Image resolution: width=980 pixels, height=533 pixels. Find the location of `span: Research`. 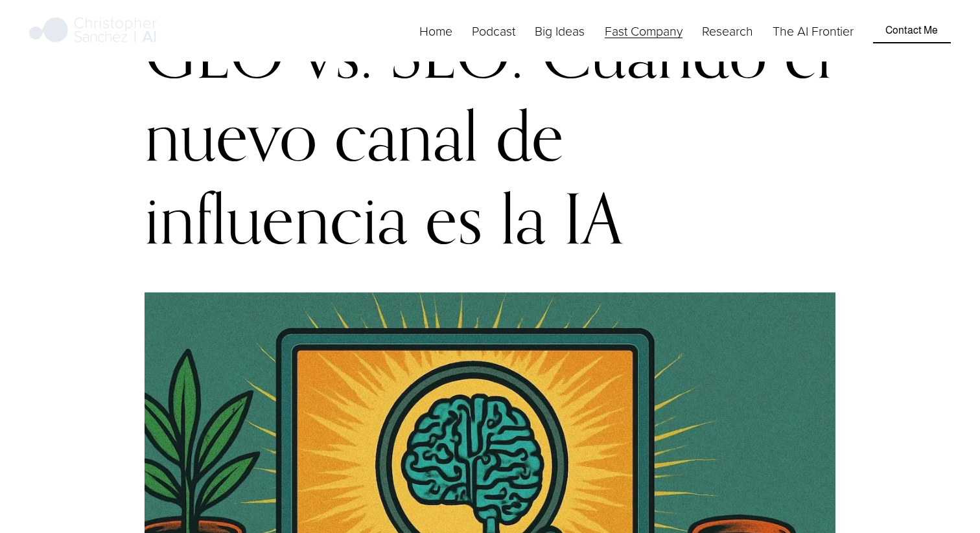

span: Research is located at coordinates (727, 30).